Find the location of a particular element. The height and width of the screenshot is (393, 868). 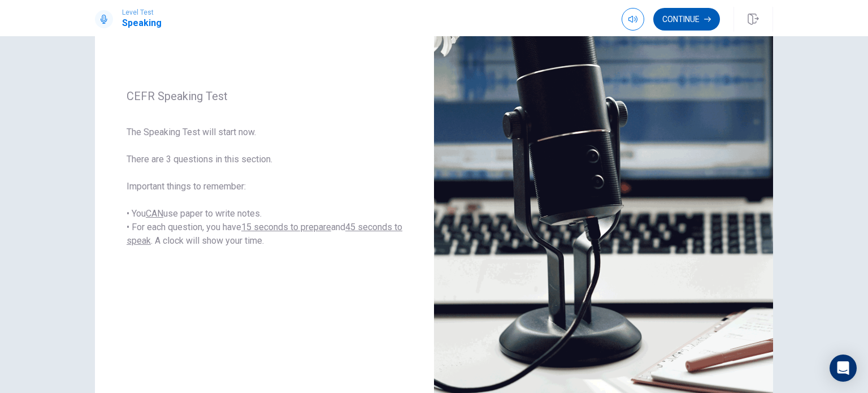

div: Open Intercom Messenger is located at coordinates (843, 369).